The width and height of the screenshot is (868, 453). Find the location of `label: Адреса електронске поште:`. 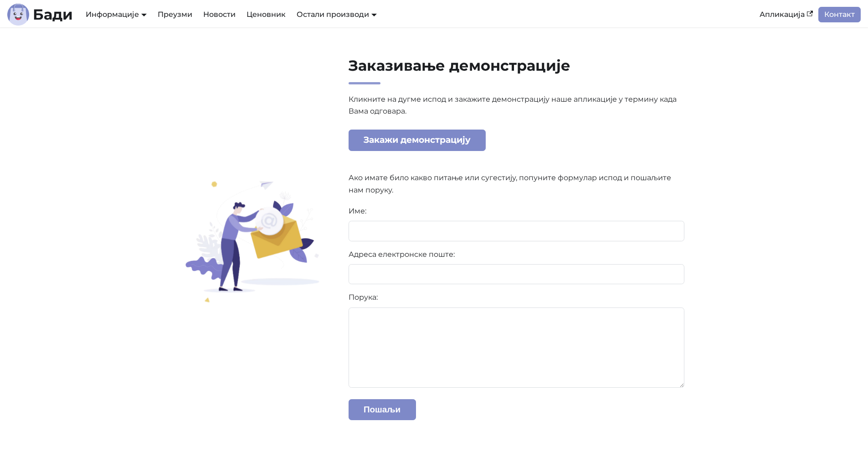

label: Адреса електронске поште: is located at coordinates (517, 254).